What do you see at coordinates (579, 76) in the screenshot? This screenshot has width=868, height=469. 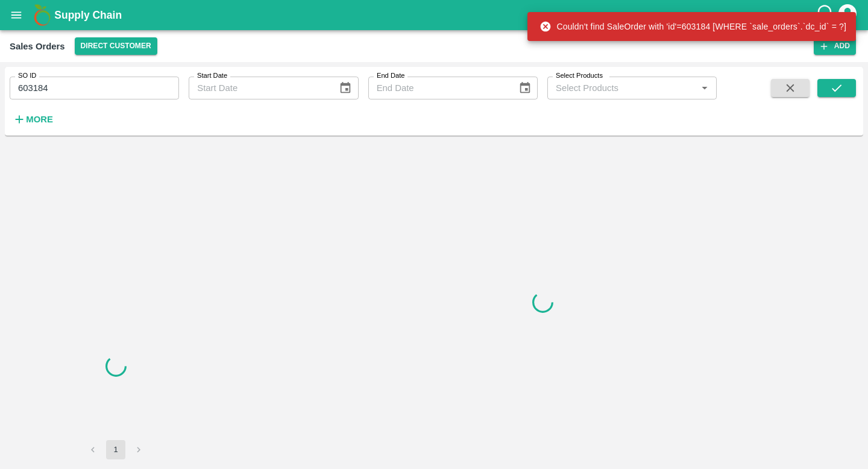 I see `label: Select Products` at bounding box center [579, 76].